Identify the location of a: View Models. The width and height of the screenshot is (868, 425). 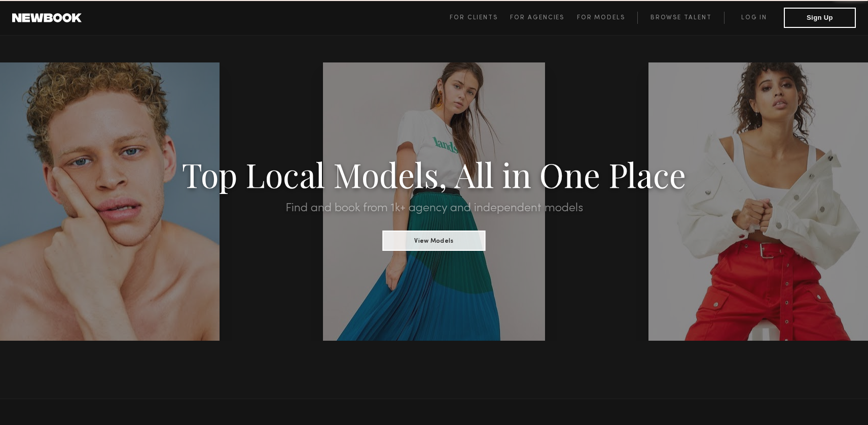
(434, 240).